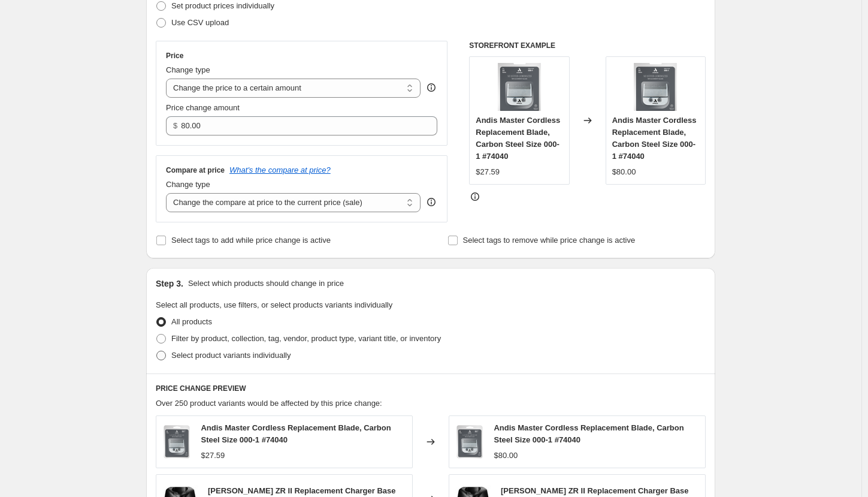 The image size is (868, 497). Describe the element at coordinates (431, 389) in the screenshot. I see `h6: PRICE CHANGE PREVIEW` at that location.